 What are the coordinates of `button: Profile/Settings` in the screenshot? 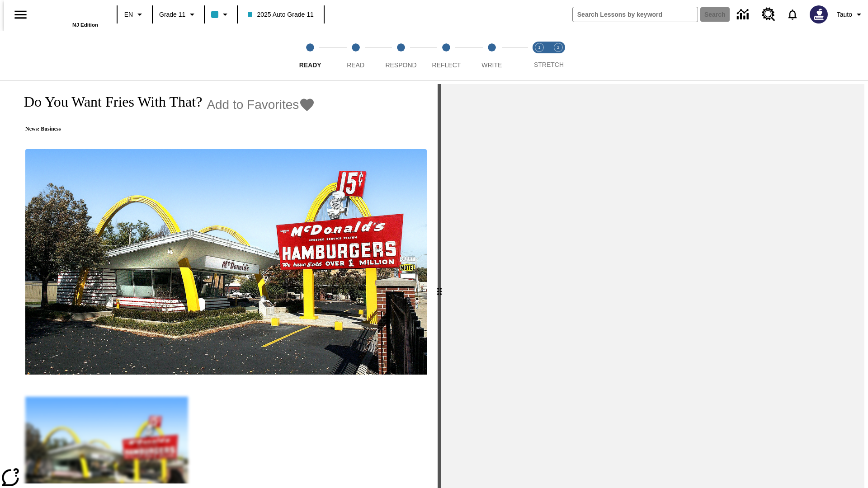 It's located at (850, 15).